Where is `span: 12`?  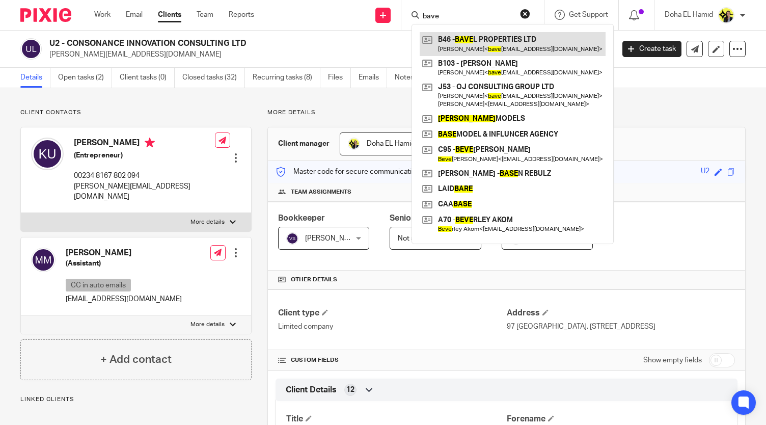
span: 12 is located at coordinates (351, 390).